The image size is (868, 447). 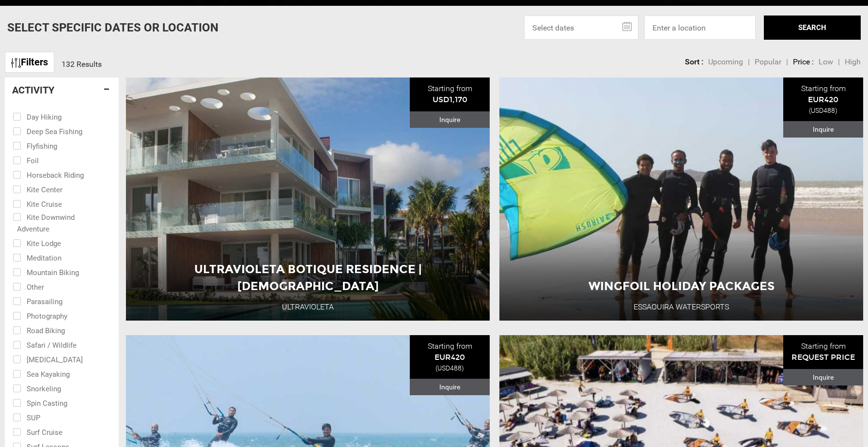 I want to click on li: Sort :, so click(x=694, y=62).